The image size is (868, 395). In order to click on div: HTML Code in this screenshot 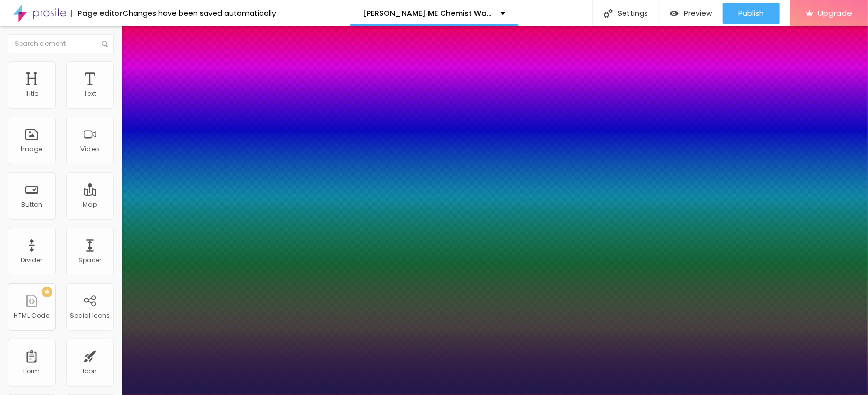, I will do `click(31, 316)`.